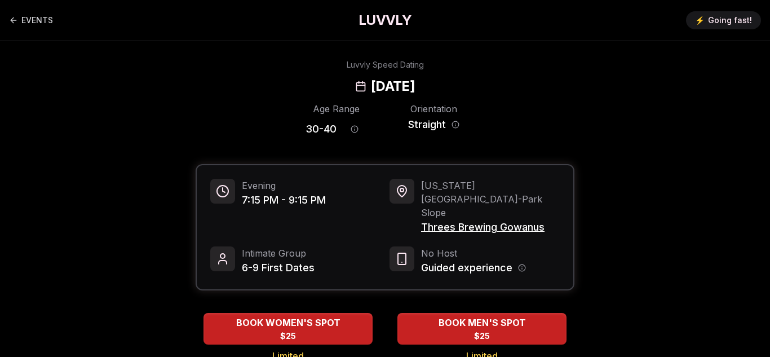 Image resolution: width=770 pixels, height=357 pixels. What do you see at coordinates (466, 268) in the screenshot?
I see `span: Guided experience` at bounding box center [466, 268].